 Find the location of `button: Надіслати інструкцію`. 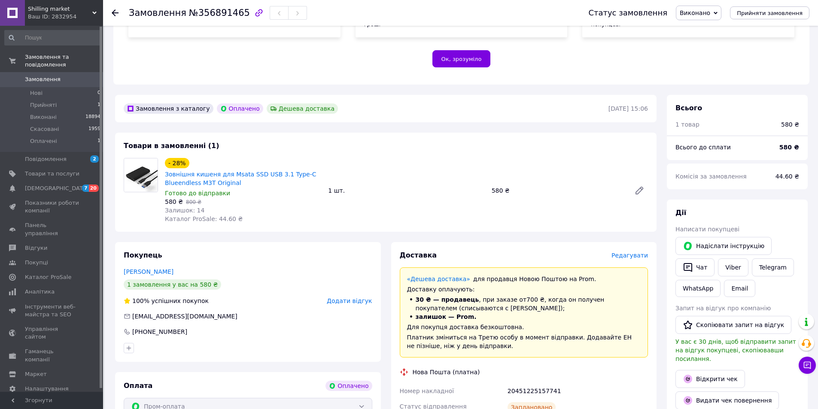

button: Надіслати інструкцію is located at coordinates (724, 246).